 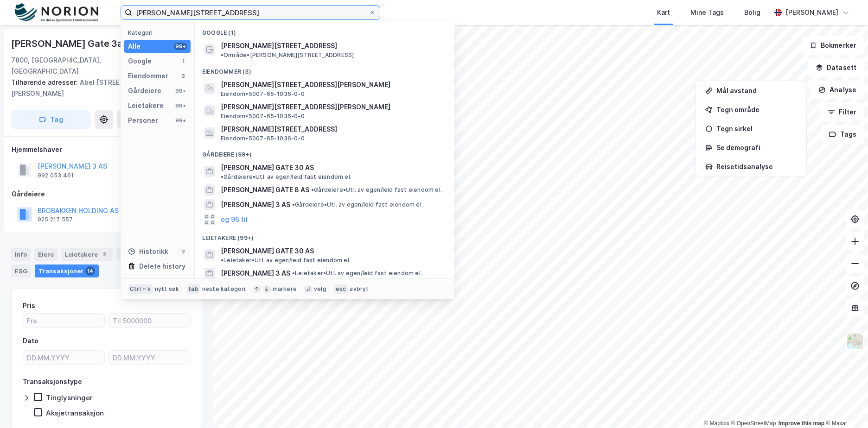 What do you see at coordinates (753, 423) in the screenshot?
I see `a: OpenStreetMap` at bounding box center [753, 423].